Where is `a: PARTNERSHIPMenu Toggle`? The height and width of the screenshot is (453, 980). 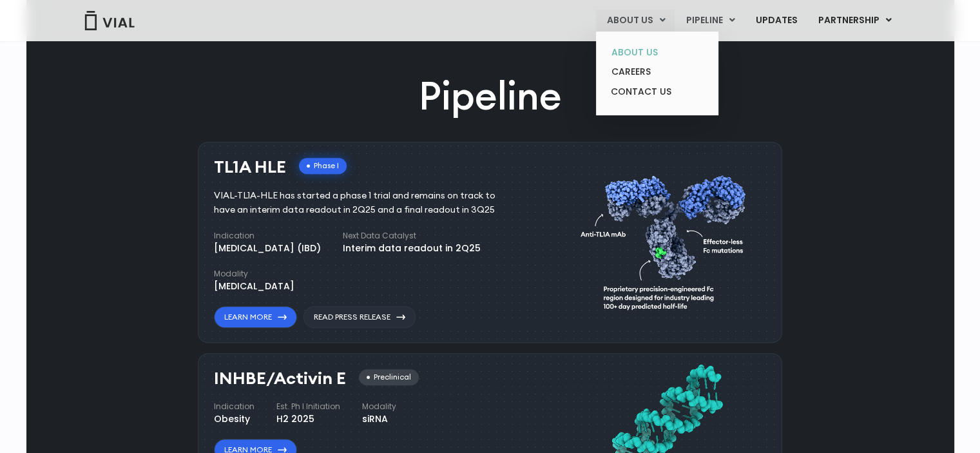
a: PARTNERSHIPMenu Toggle is located at coordinates (854, 21).